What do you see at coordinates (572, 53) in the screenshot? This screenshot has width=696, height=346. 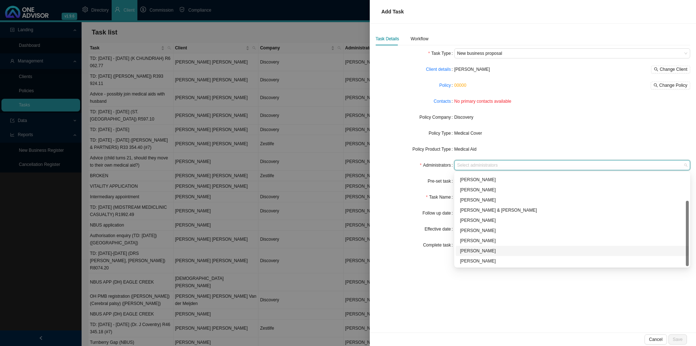 I see `span: New business proposal` at bounding box center [572, 53].